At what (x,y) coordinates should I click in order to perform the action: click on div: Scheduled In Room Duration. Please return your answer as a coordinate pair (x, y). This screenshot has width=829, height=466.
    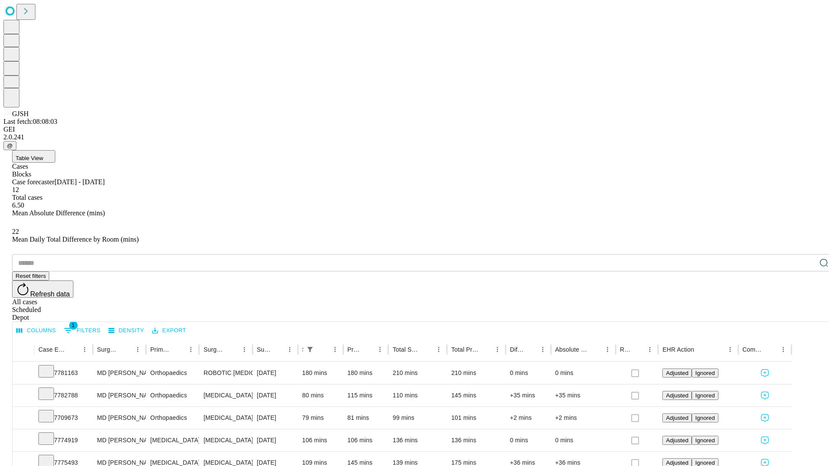
    Looking at the image, I should click on (303, 350).